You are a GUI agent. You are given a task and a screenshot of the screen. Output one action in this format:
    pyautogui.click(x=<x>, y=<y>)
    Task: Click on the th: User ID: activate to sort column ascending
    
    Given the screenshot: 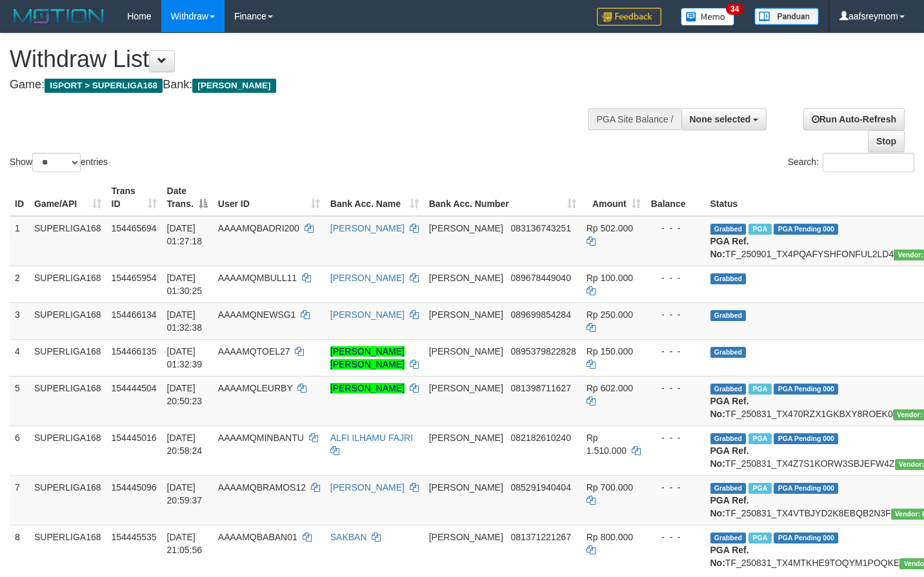 What is the action you would take?
    pyautogui.click(x=269, y=197)
    